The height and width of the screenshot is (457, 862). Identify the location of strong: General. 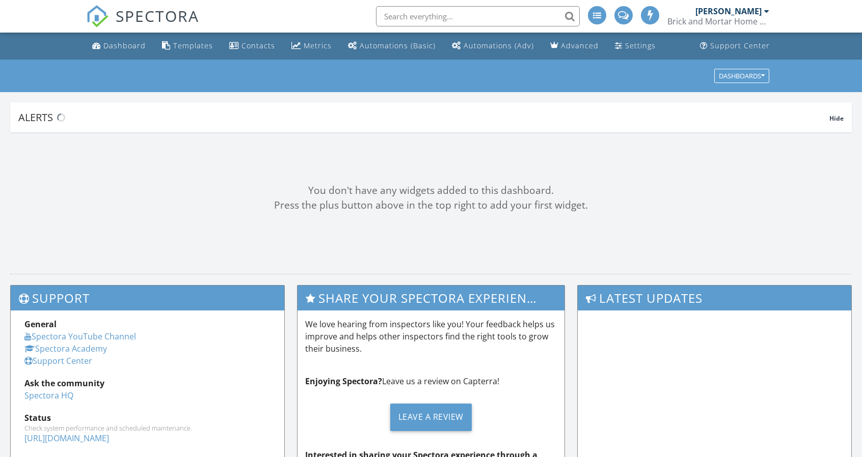
(40, 325).